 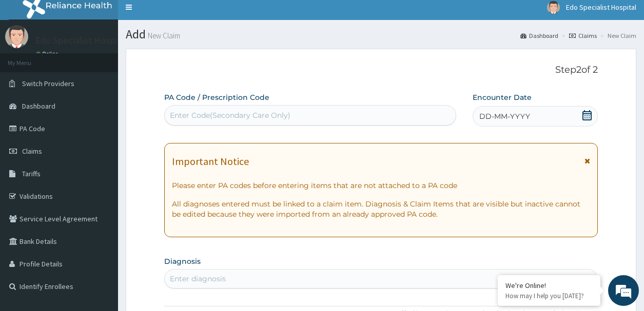 What do you see at coordinates (198, 279) in the screenshot?
I see `div: Enter diagnosis` at bounding box center [198, 279].